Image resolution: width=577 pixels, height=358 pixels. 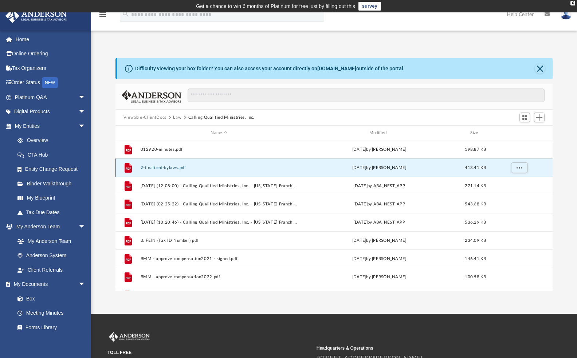 What do you see at coordinates (370, 6) in the screenshot?
I see `a: survey` at bounding box center [370, 6].